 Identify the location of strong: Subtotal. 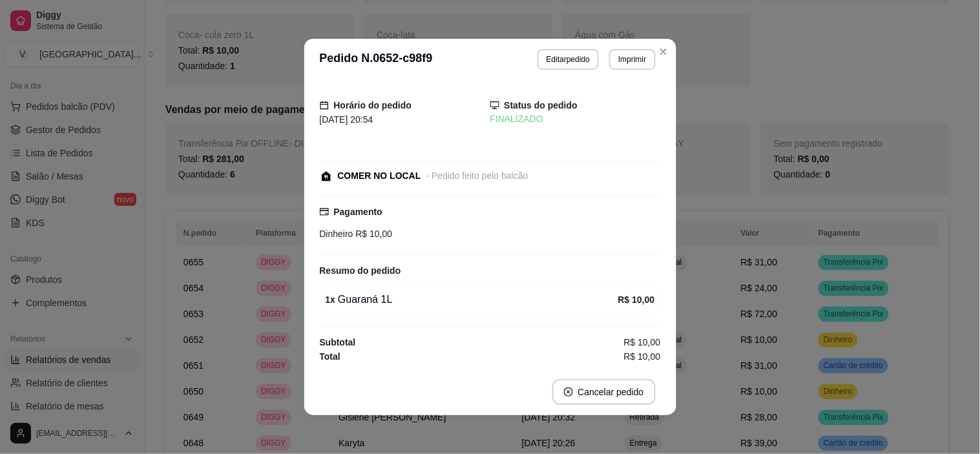
(338, 342).